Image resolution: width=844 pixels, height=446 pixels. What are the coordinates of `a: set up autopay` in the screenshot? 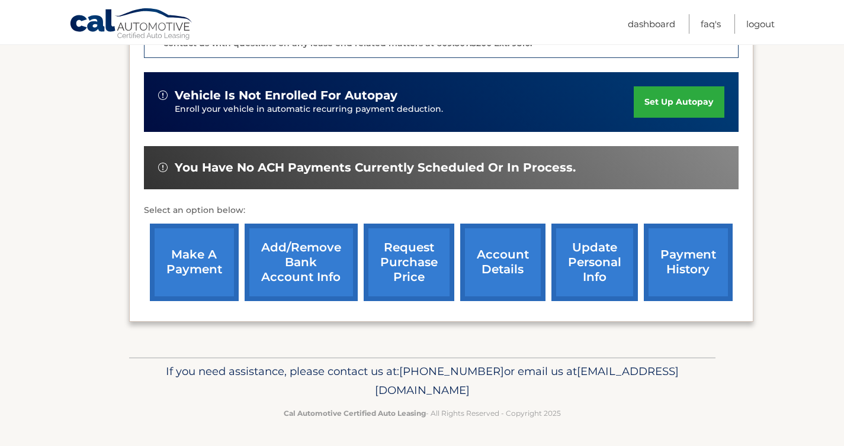 It's located at (678, 102).